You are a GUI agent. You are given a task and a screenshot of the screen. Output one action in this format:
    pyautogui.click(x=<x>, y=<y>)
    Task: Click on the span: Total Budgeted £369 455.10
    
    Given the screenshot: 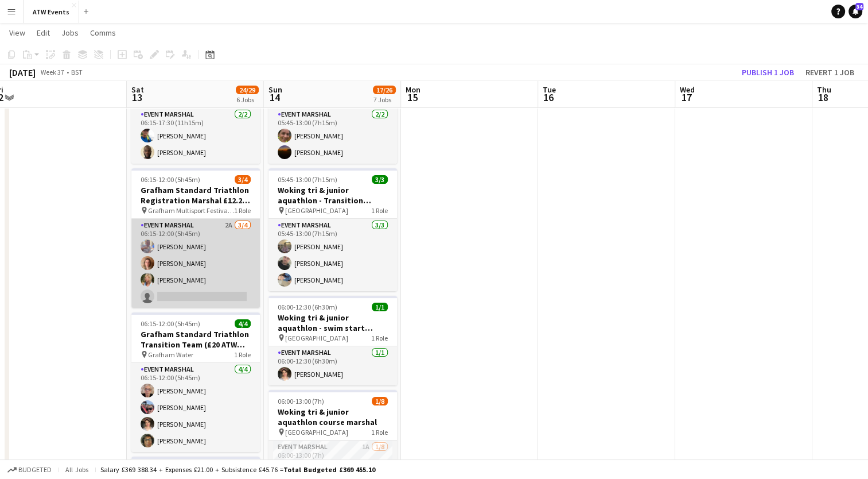 What is the action you would take?
    pyautogui.click(x=329, y=469)
    